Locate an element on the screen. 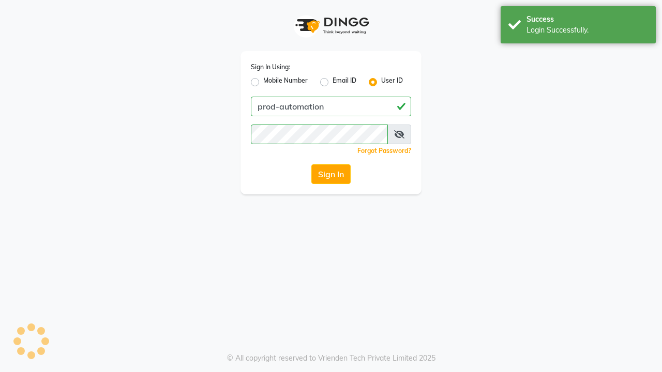 The image size is (662, 372). a: Forgot Password? is located at coordinates (384, 150).